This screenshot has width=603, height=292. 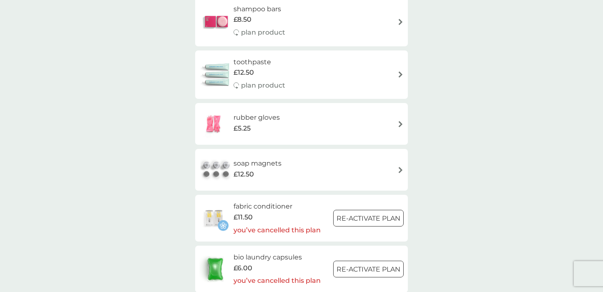 What do you see at coordinates (242, 128) in the screenshot?
I see `span: £5.25` at bounding box center [242, 128].